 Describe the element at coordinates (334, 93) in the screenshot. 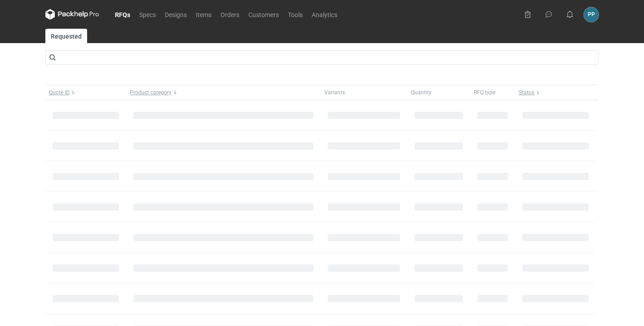

I see `span: Variants` at that location.